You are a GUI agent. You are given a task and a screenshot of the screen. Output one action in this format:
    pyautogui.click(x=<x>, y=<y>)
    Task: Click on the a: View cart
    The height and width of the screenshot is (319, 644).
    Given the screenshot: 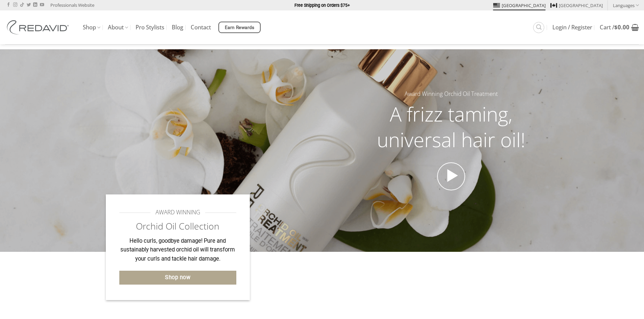 What is the action you would take?
    pyautogui.click(x=619, y=28)
    